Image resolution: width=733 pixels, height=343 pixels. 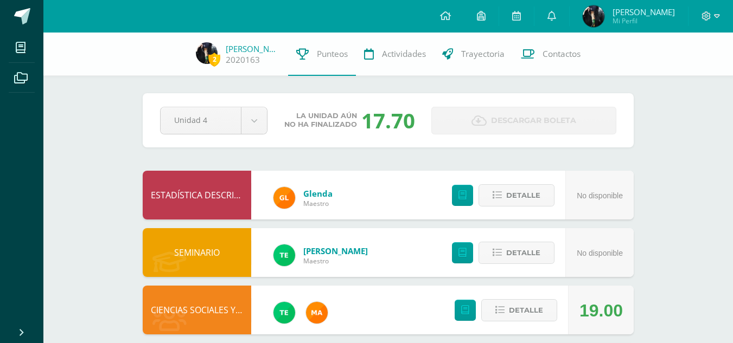 I want to click on a: Unidad 4, so click(x=214, y=120).